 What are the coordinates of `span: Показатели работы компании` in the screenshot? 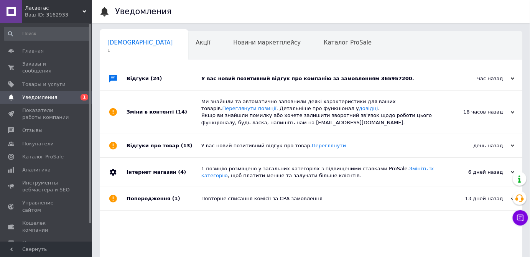 It's located at (46, 114).